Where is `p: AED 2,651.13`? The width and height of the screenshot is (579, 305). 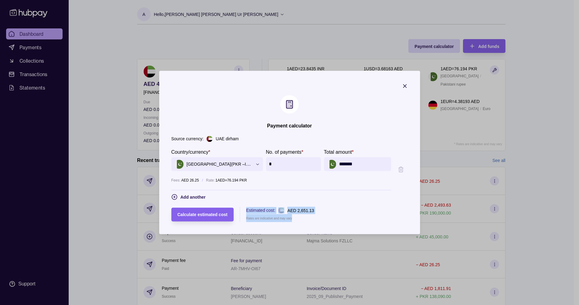
p: AED 2,651.13 is located at coordinates (301, 211).